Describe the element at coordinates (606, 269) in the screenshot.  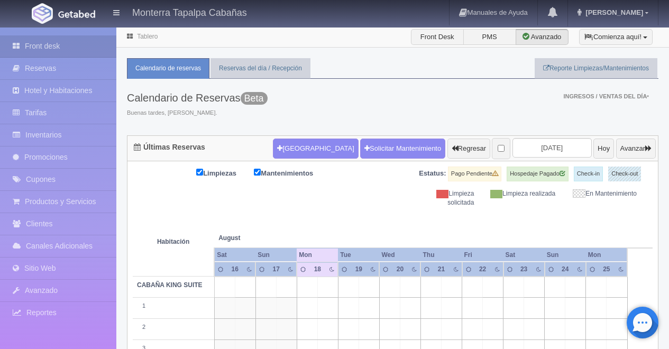
I see `div: 25` at that location.